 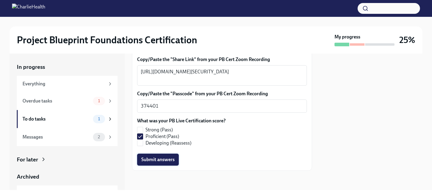 What do you see at coordinates (222, 94) in the screenshot?
I see `label: Copy/Paste the "Passcode" from your PB Cert Zoom Recording` at bounding box center [222, 94].